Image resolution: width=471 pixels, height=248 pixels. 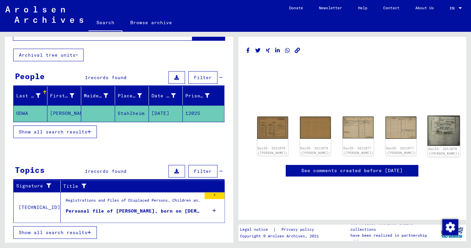 I want to click on a: Search, so click(x=105, y=23).